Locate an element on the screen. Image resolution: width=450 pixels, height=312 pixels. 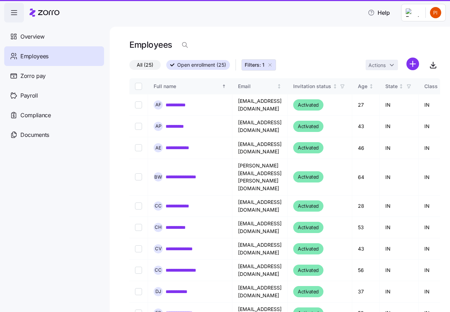
a: Zorro pay is located at coordinates (54, 76).